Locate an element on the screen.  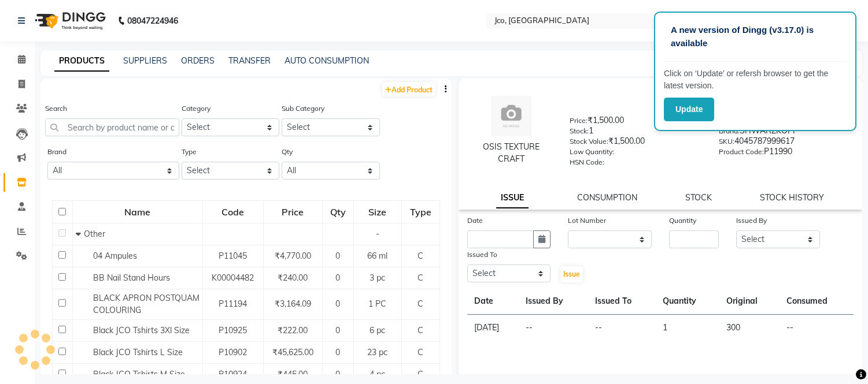
label: Quantity is located at coordinates (682, 221).